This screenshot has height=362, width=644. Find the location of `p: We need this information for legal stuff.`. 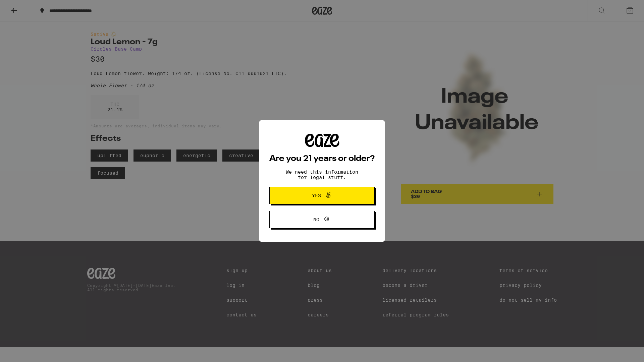

p: We need this information for legal stuff. is located at coordinates (322, 175).